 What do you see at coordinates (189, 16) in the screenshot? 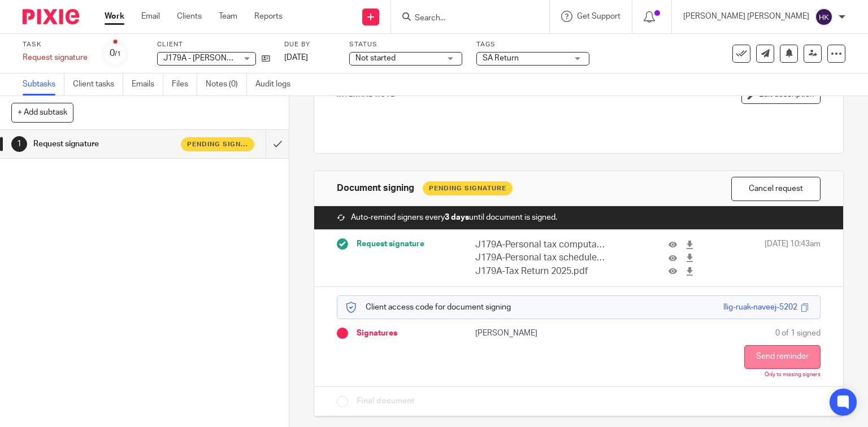
I see `a: Clients` at bounding box center [189, 16].